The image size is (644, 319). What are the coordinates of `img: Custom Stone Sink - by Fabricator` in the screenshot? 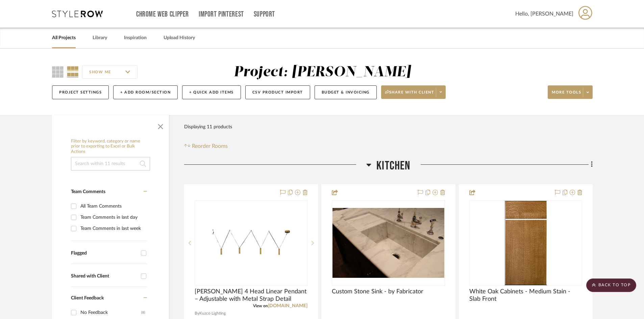 It's located at (388, 243).